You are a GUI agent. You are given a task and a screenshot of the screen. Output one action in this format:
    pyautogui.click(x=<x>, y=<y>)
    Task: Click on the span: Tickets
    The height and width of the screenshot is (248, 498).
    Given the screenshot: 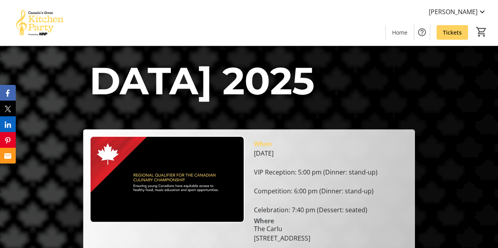 What is the action you would take?
    pyautogui.click(x=452, y=32)
    